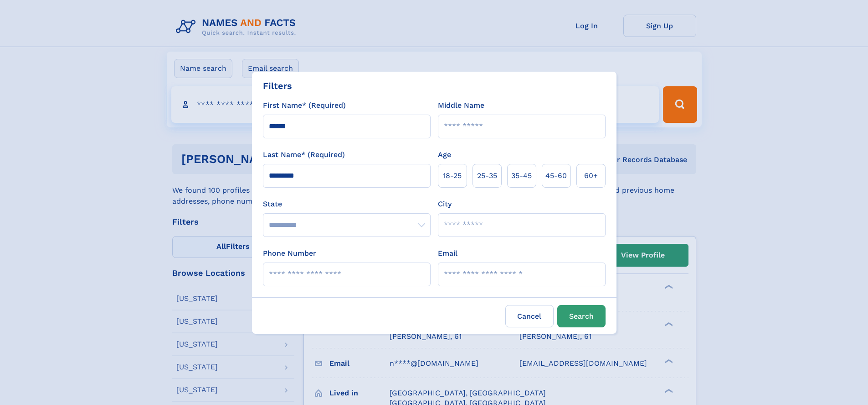 The height and width of the screenshot is (405, 868). I want to click on button: Search, so click(582, 316).